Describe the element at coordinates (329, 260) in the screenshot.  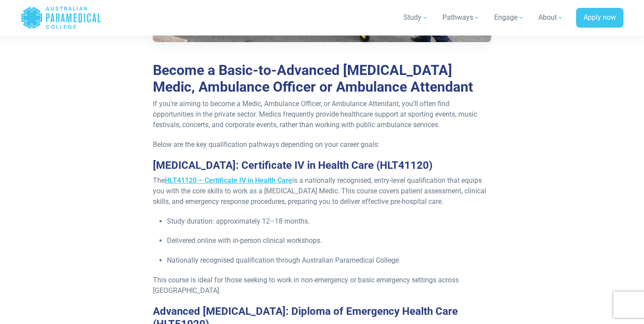
I see `p: Nationally recognised qualification through Australian Paramedical College.` at that location.